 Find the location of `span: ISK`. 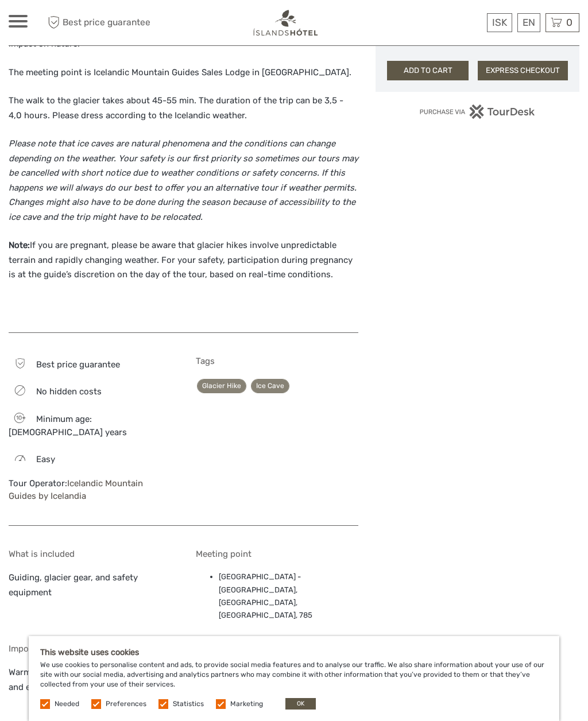

span: ISK is located at coordinates (500, 22).